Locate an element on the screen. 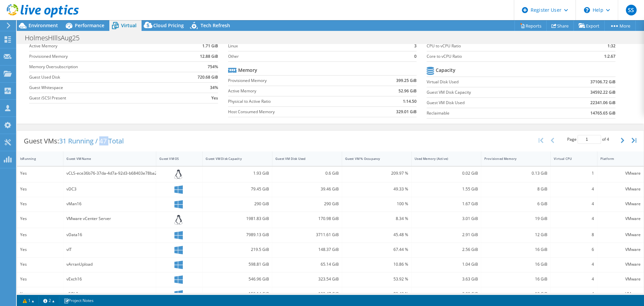 The height and width of the screenshot is (306, 644). b: 52.96 GiB is located at coordinates (408, 91).